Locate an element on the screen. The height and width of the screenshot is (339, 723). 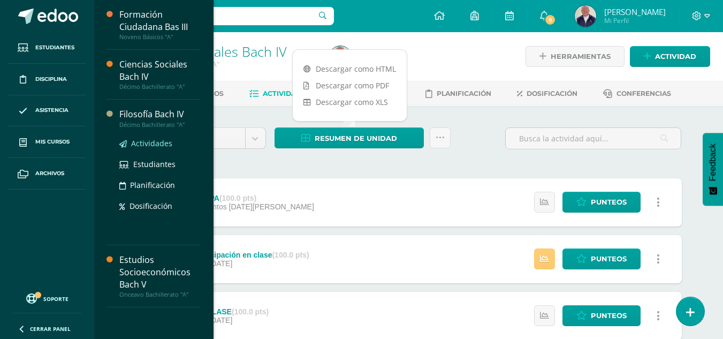
div: Ciencias Sociales Bach IV is located at coordinates (160, 71).